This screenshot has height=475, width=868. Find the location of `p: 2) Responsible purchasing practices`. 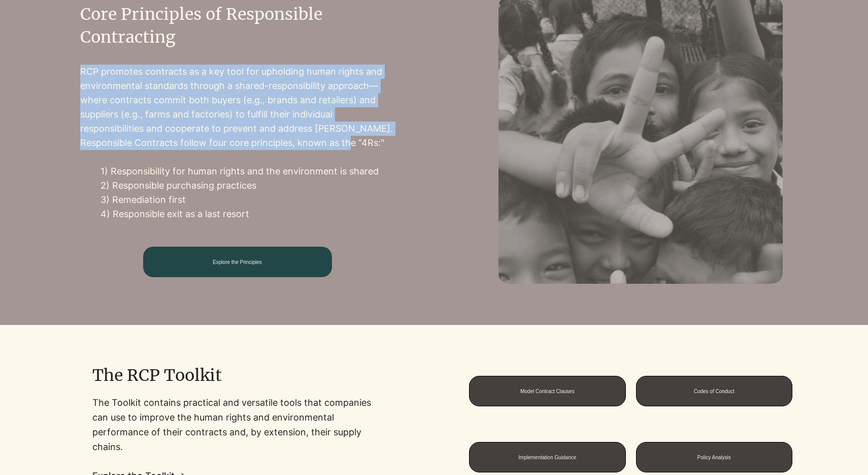

p: 2) Responsible purchasing practices is located at coordinates (247, 186).